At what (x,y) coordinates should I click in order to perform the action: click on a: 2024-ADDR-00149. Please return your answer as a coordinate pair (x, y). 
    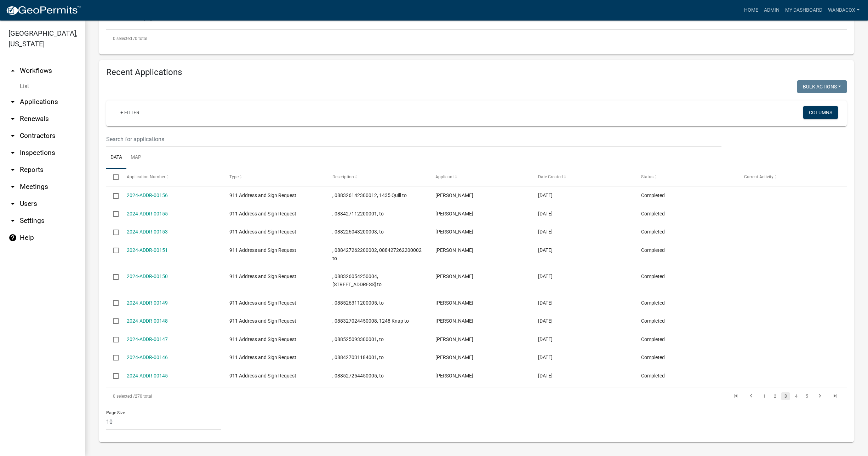
    Looking at the image, I should click on (147, 303).